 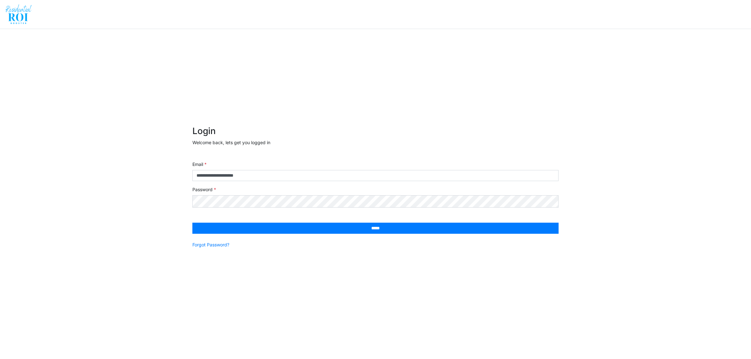 What do you see at coordinates (19, 14) in the screenshot?
I see `img: spp logo` at bounding box center [19, 14].